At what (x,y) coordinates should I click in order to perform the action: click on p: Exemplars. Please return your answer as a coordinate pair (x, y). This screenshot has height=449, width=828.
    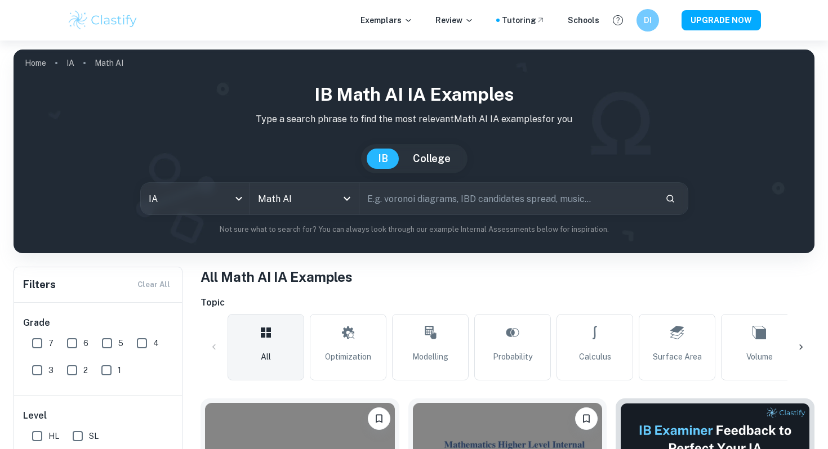
    Looking at the image, I should click on (386, 20).